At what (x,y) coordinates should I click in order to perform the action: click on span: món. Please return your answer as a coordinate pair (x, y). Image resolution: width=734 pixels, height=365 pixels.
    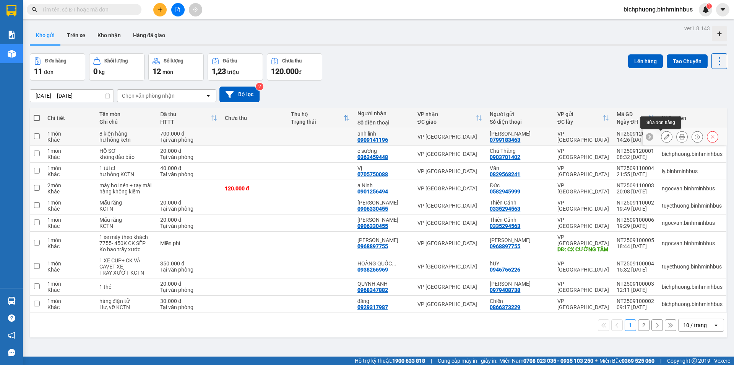
    Looking at the image, I should click on (168, 72).